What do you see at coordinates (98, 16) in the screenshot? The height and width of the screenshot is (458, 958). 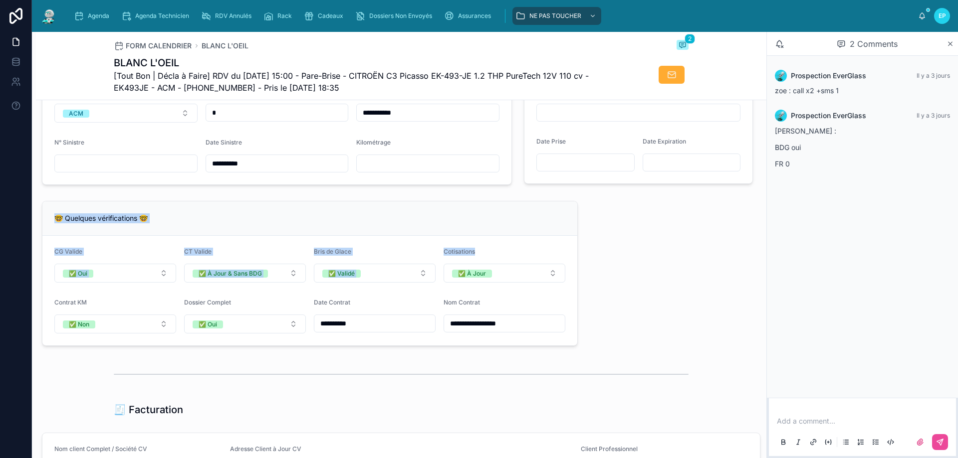 I see `span: Agenda` at bounding box center [98, 16].